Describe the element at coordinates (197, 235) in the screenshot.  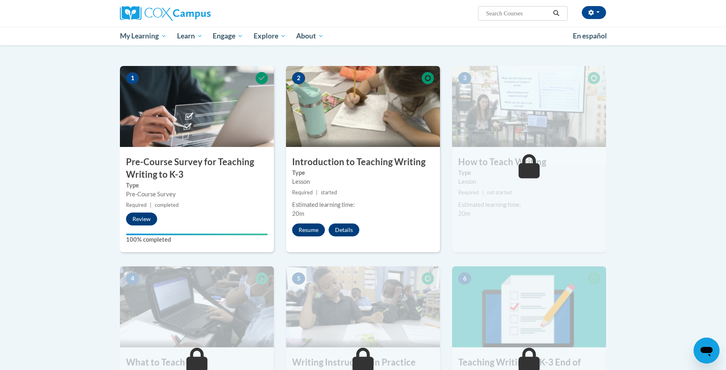
I see `div: Your progress` at that location.